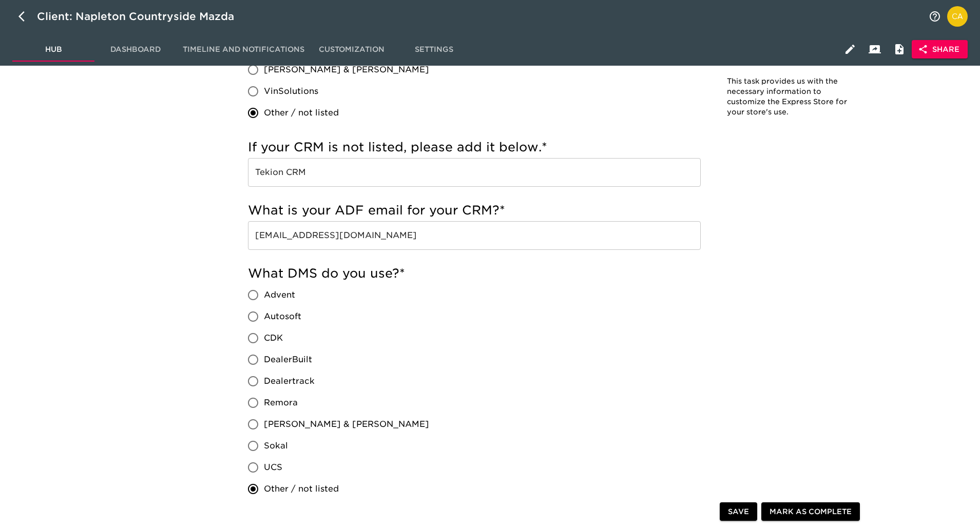  Describe the element at coordinates (281, 402) in the screenshot. I see `span: Remora` at that location.